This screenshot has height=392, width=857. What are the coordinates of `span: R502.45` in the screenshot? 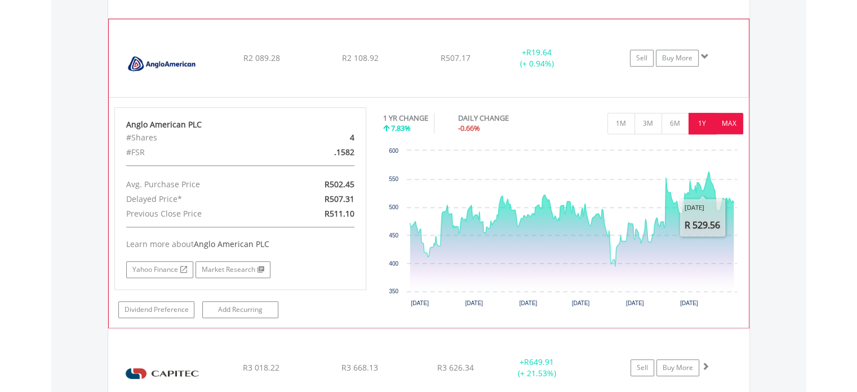 It's located at (339, 184).